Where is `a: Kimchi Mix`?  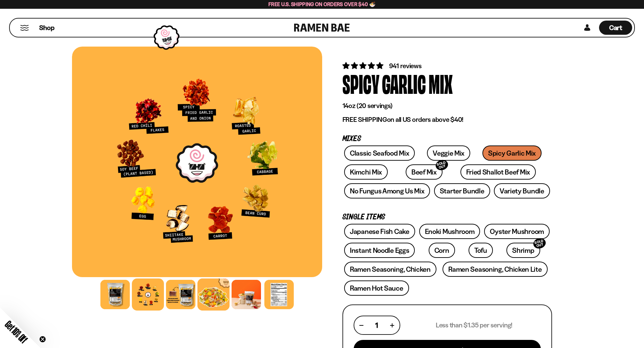
a: Kimchi Mix is located at coordinates (366, 172).